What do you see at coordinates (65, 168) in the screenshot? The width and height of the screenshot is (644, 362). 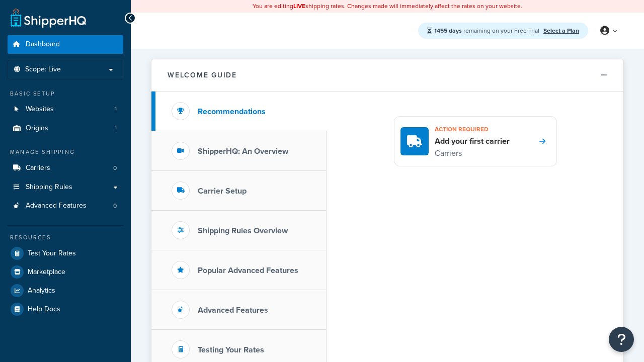 I see `li: Carriers` at bounding box center [65, 168].